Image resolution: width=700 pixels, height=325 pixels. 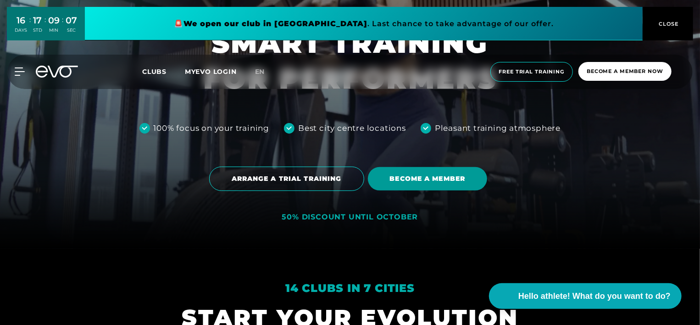 What do you see at coordinates (54, 30) in the screenshot?
I see `div: MIN` at bounding box center [54, 30].